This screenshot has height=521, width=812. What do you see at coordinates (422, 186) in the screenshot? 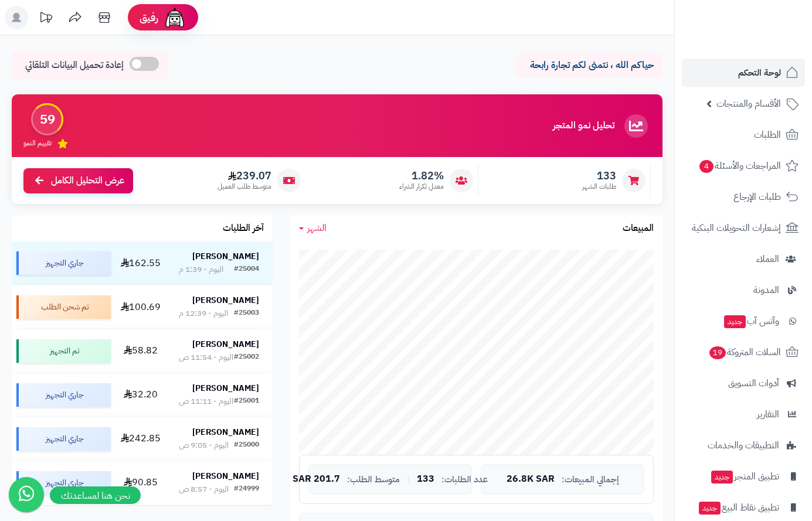
I see `span: معدل تكرار الشراء` at bounding box center [422, 186].